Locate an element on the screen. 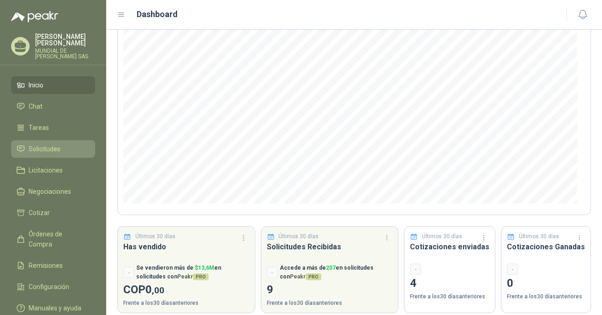 The height and width of the screenshot is (315, 602). p: Se vendieron más de en solicitudes con is located at coordinates (193, 272).